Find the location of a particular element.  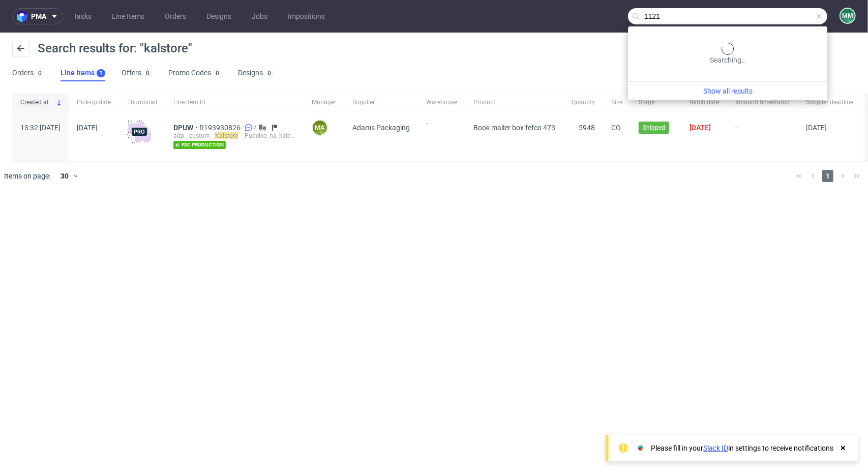

span: Thumbnail is located at coordinates (142, 102).